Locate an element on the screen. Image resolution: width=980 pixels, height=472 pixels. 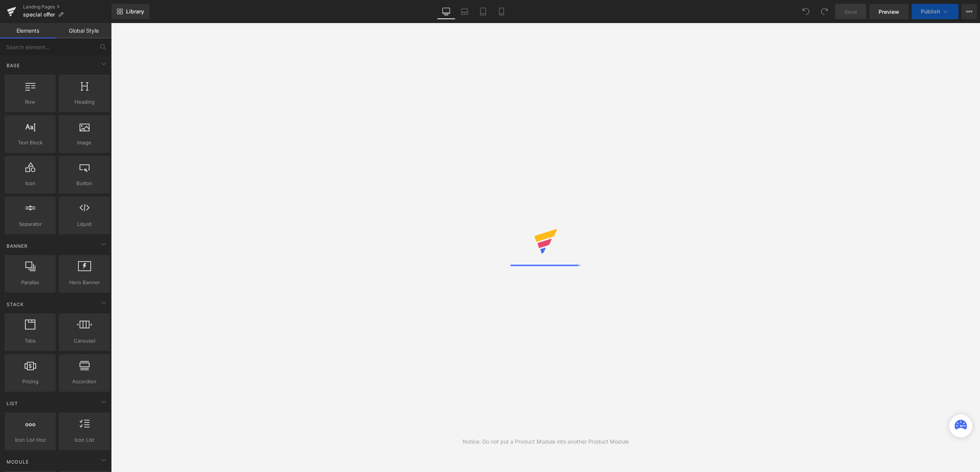
span: List is located at coordinates (12, 403).